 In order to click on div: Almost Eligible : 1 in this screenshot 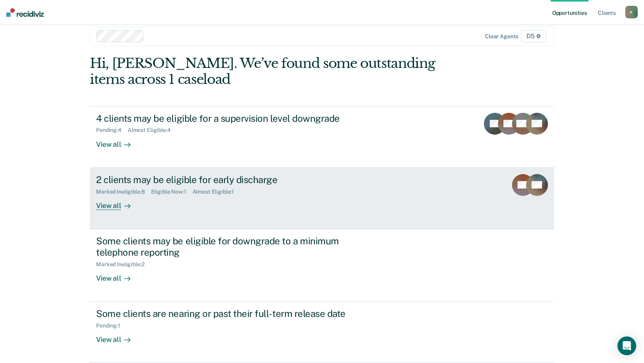, I will do `click(216, 192)`.